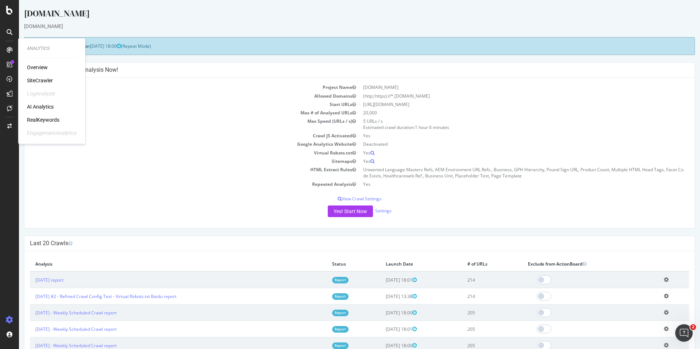  What do you see at coordinates (37, 67) in the screenshot?
I see `a: Overview` at bounding box center [37, 67].